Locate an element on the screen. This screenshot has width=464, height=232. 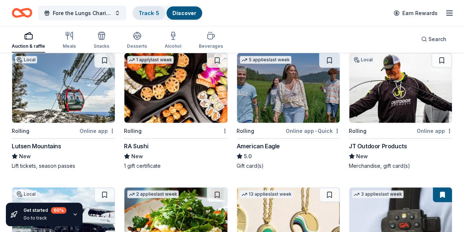
div: Desserts is located at coordinates (137, 46).